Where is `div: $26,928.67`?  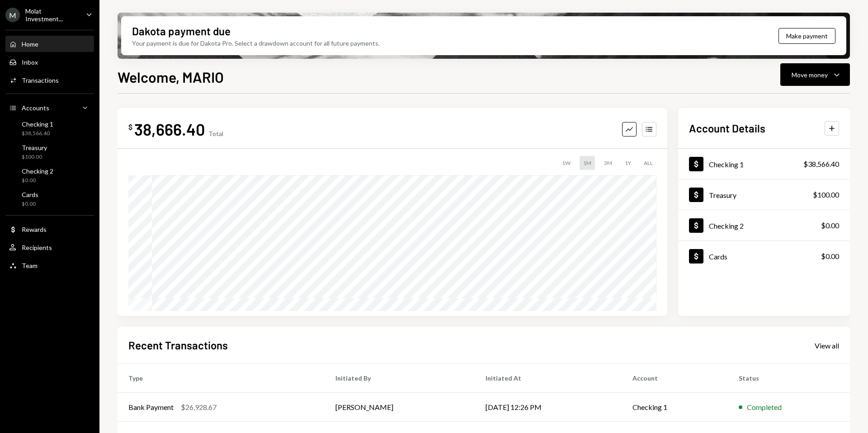 div: $26,928.67 is located at coordinates (198, 407).